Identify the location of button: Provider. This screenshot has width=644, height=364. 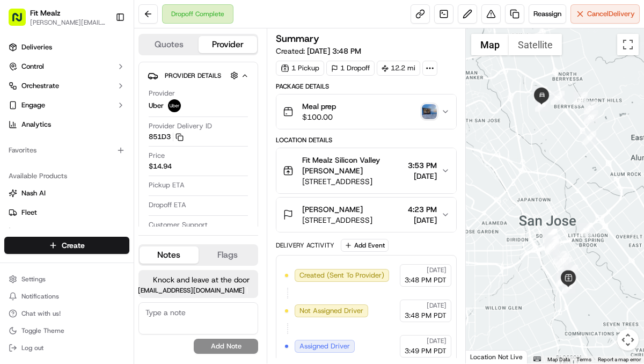
(228, 44).